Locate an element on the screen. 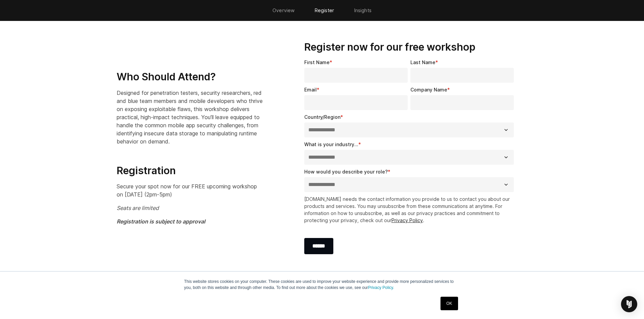  span: Email is located at coordinates (310, 90).